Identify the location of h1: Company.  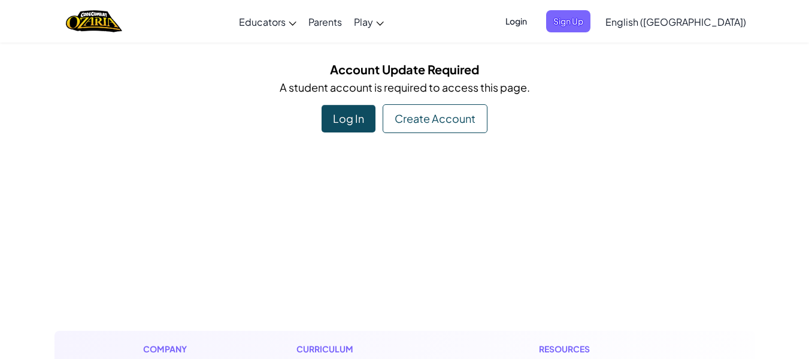
(171, 349).